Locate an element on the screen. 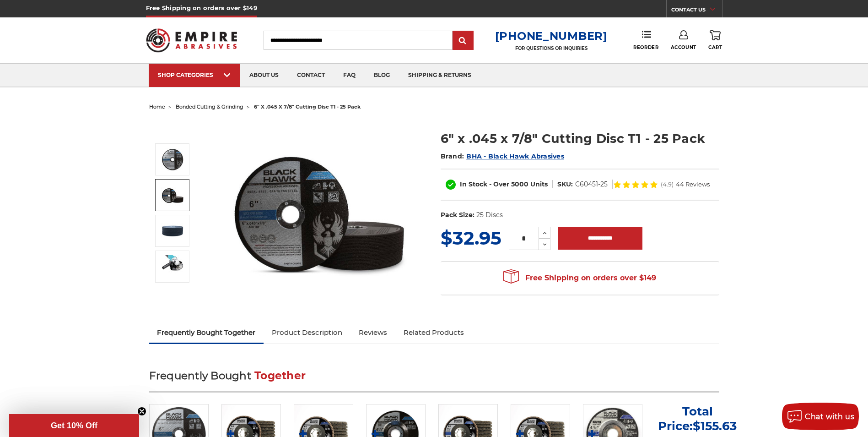 This screenshot has width=868, height=437. button: Close teaser is located at coordinates (142, 411).